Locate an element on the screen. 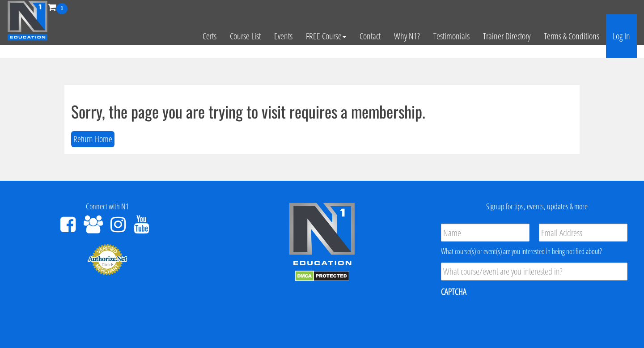  label: CAPTCHA is located at coordinates (453, 291).